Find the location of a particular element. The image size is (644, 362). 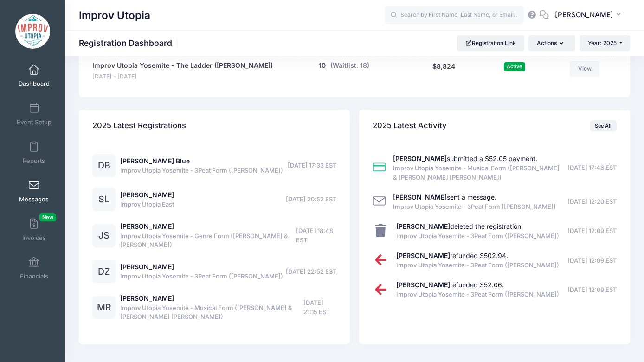

a: InvoicesNew is located at coordinates (34, 229).